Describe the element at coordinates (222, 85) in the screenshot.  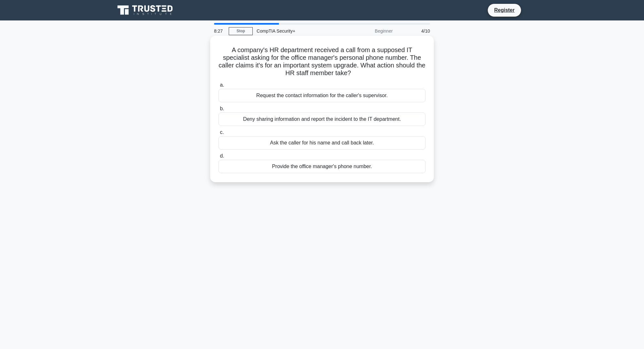
I see `span: a.` at that location.